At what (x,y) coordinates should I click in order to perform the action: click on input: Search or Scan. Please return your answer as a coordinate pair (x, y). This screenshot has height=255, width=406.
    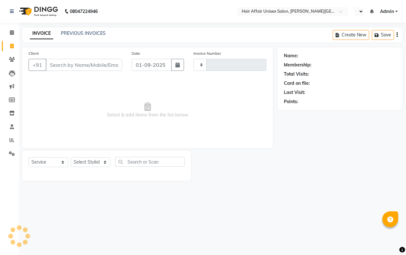
    Looking at the image, I should click on (150, 162).